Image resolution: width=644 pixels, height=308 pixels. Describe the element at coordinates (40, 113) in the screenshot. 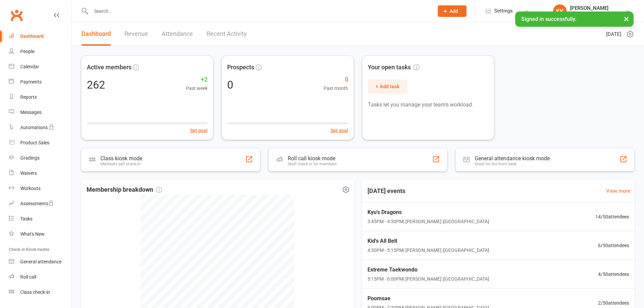

I see `a: Messages` at that location.